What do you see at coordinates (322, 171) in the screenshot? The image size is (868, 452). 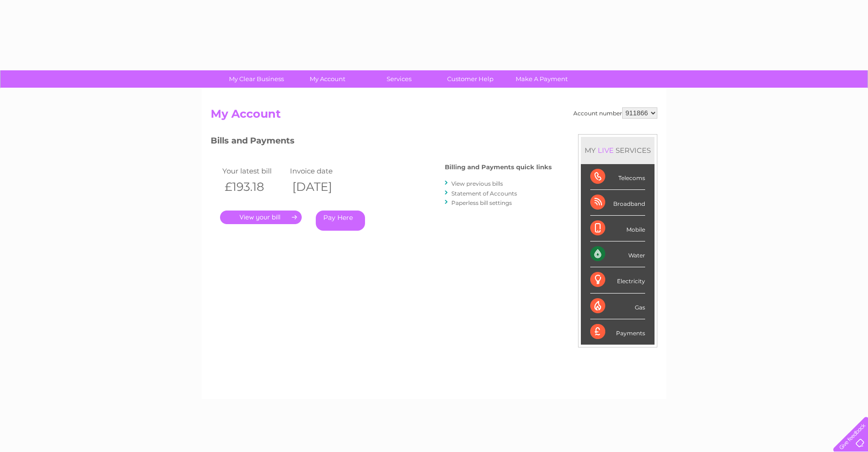 I see `td: Invoice date` at bounding box center [322, 171].